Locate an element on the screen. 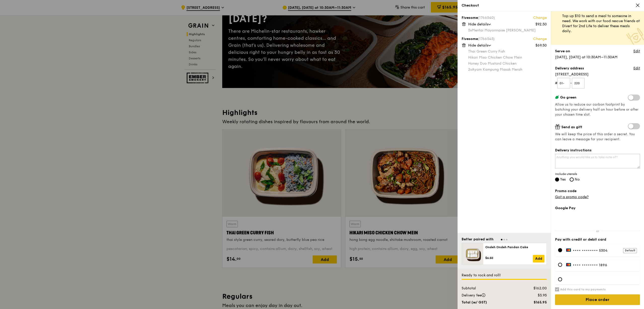 The width and height of the screenshot is (644, 309). input: Add this card to my payments is located at coordinates (557, 290).